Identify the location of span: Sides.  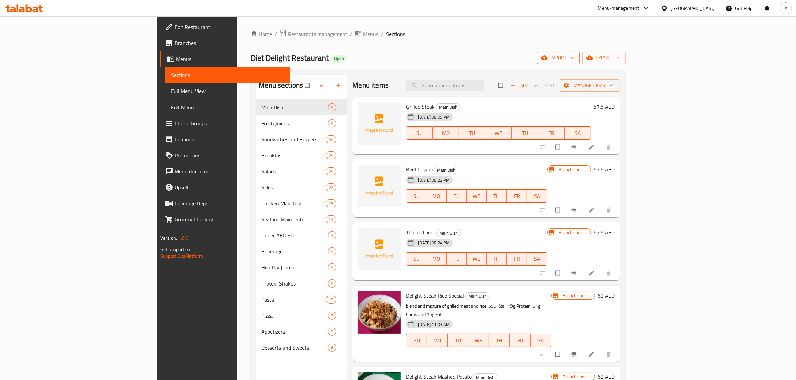
(293, 187).